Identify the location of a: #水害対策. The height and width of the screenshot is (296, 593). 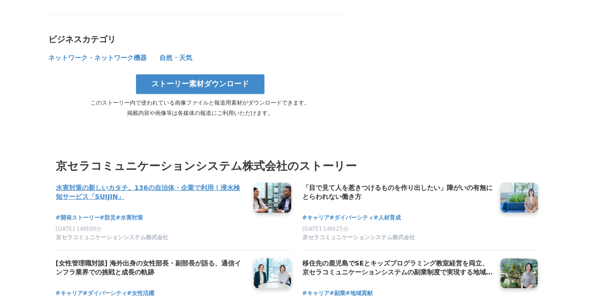
(129, 217).